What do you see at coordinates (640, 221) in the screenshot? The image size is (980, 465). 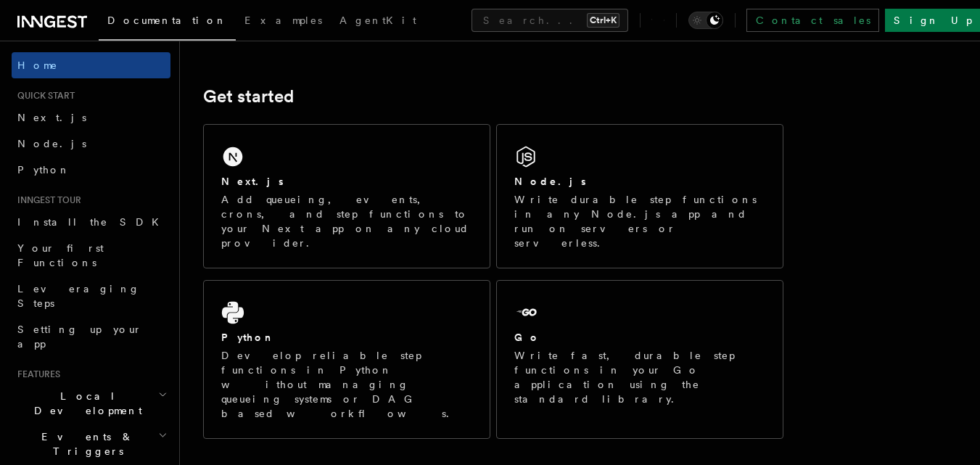 I see `p: Write durable step functions in any Node.js app and run on servers or serverless.` at bounding box center [640, 221].